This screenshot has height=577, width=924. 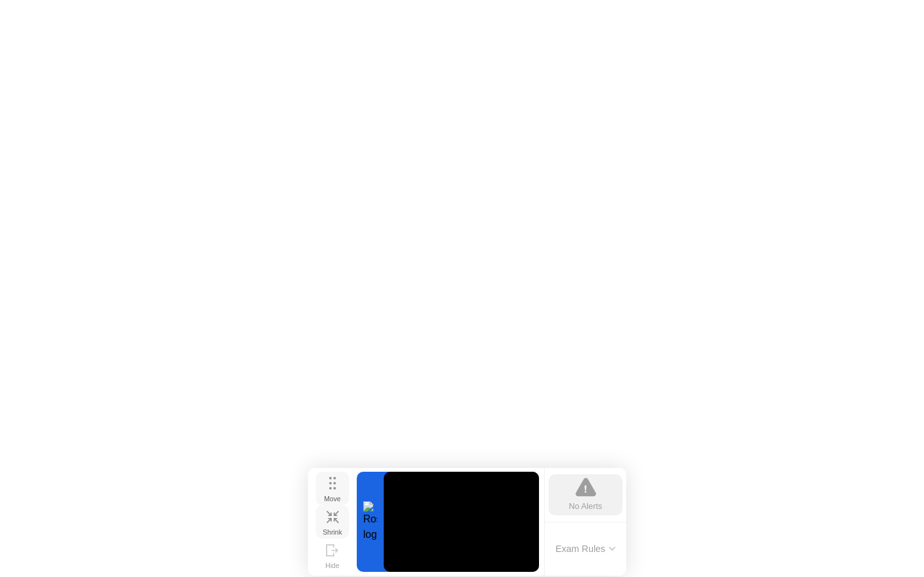 What do you see at coordinates (332, 488) in the screenshot?
I see `button: Move` at bounding box center [332, 488].